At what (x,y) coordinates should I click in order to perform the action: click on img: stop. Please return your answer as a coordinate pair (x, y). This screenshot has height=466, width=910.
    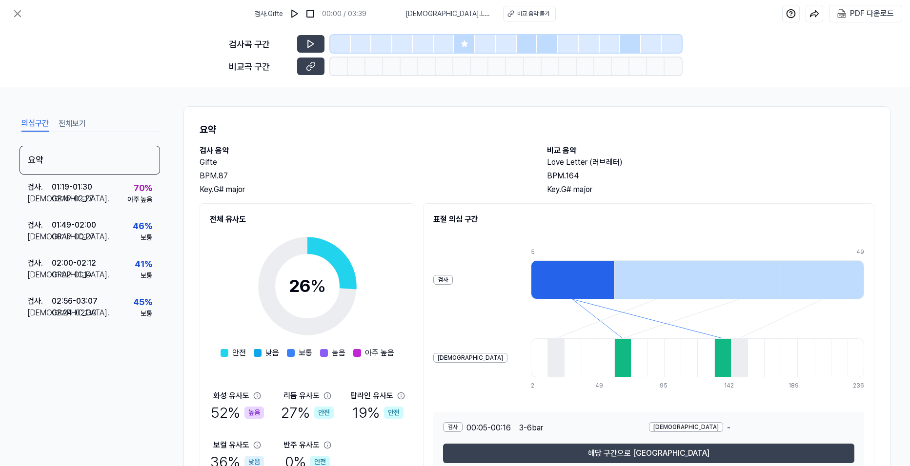
    Looking at the image, I should click on (310, 14).